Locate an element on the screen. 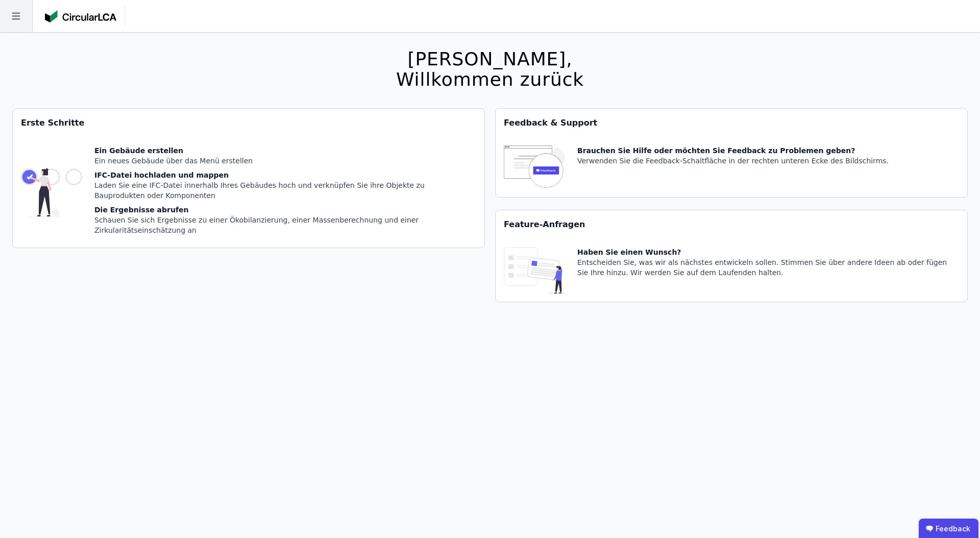 This screenshot has height=538, width=980. div: Verwenden Sie die Feedback-Schaltfläche in der rechten unteren Ecke des Bildschirms. is located at coordinates (733, 161).